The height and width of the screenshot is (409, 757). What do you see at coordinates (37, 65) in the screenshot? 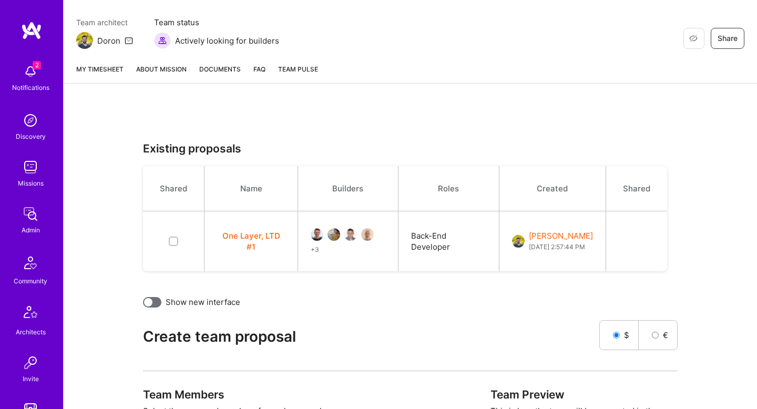
I see `span: 2` at bounding box center [37, 65].